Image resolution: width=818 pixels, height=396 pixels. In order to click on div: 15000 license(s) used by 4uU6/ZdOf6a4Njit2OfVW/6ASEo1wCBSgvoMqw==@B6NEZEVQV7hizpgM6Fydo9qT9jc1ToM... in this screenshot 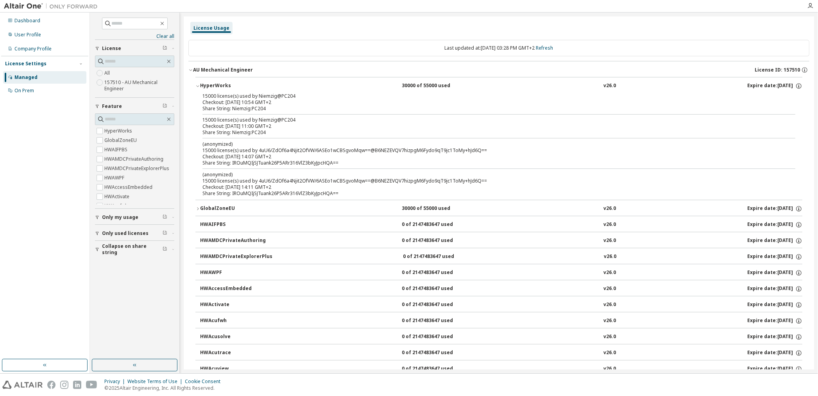, I will do `click(489, 177)`.